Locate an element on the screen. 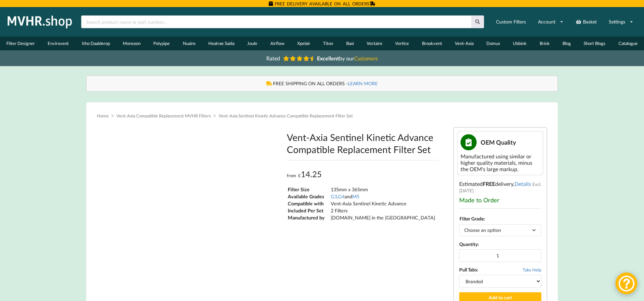 This screenshot has height=301, width=644. a: Details is located at coordinates (523, 183).